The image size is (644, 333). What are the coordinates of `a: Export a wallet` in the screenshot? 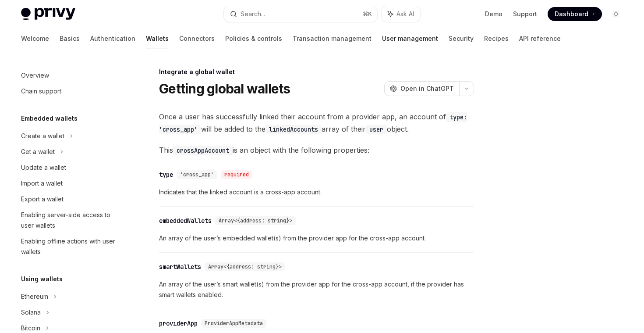 It's located at (70, 199).